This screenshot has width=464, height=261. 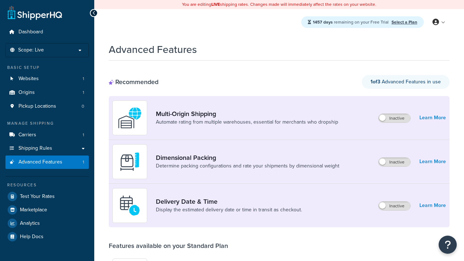 What do you see at coordinates (47, 162) in the screenshot?
I see `a: Advanced Features1` at bounding box center [47, 162].